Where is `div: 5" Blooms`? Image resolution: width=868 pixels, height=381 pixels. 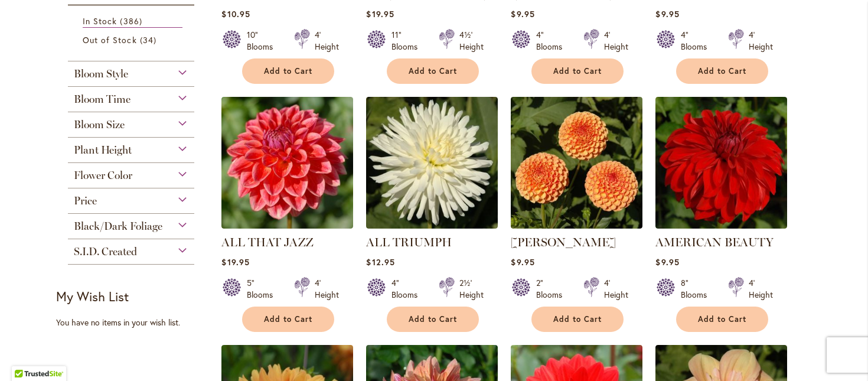
div: 5" Blooms is located at coordinates (264, 289).